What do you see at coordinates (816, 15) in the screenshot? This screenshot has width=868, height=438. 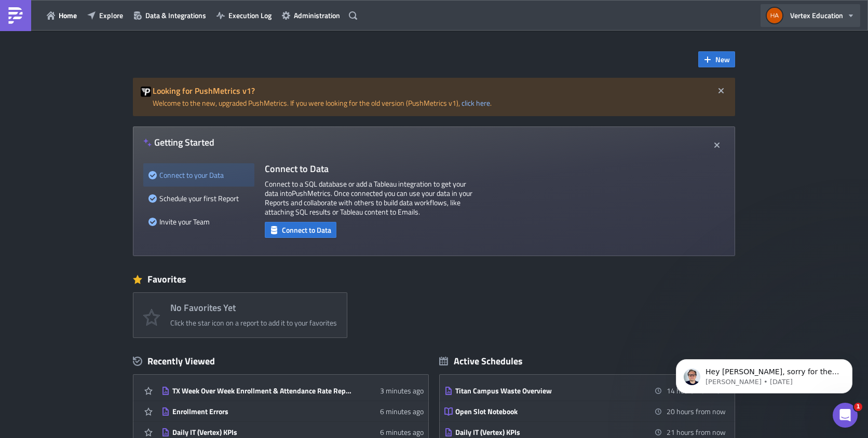 I see `span: Vertex Education` at bounding box center [816, 15].